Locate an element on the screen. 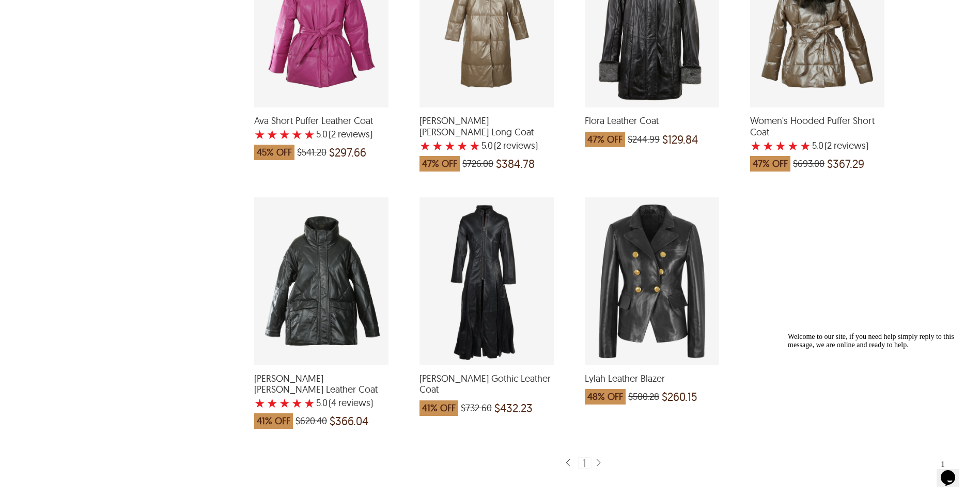 Image resolution: width=980 pixels, height=497 pixels. span: $366.04 is located at coordinates (349, 421).